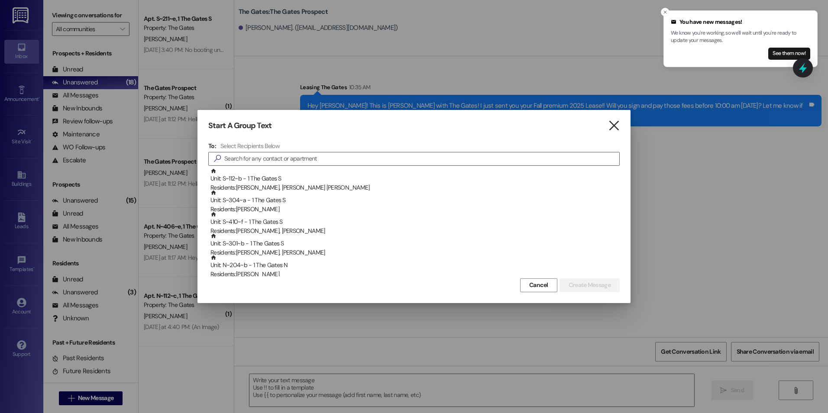  What do you see at coordinates (789, 54) in the screenshot?
I see `button: See them now!` at bounding box center [789, 54].